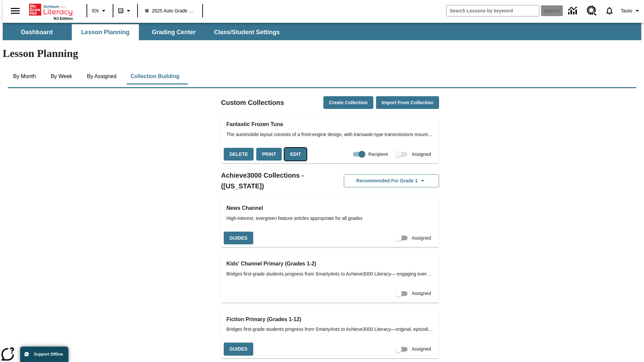 Image resolution: width=644 pixels, height=362 pixels. What do you see at coordinates (247, 32) in the screenshot?
I see `button: Class/Student Settings` at bounding box center [247, 32].